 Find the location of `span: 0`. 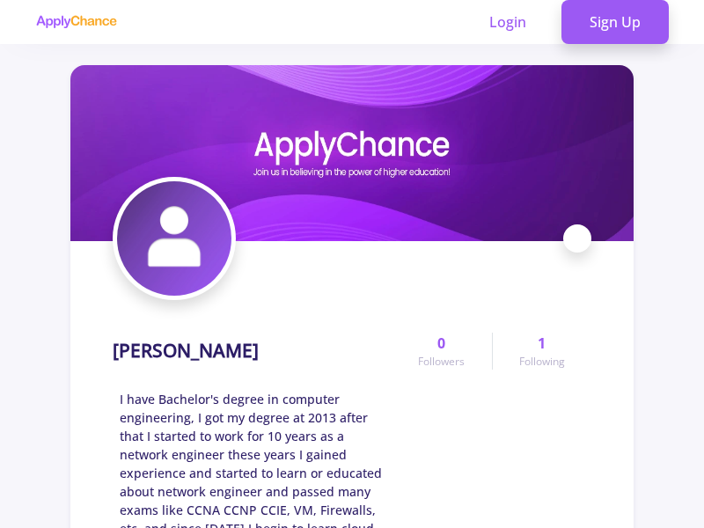

span: 0 is located at coordinates (441, 343).